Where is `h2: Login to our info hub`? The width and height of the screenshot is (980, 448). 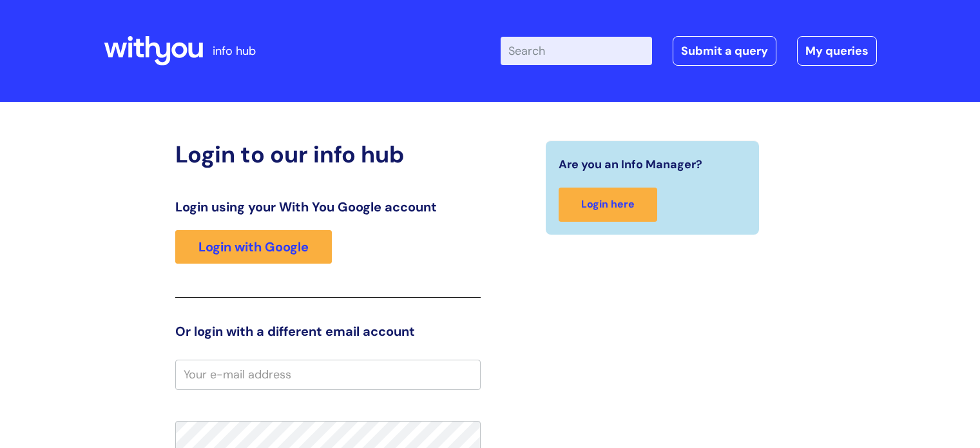 h2: Login to our info hub is located at coordinates (328, 154).